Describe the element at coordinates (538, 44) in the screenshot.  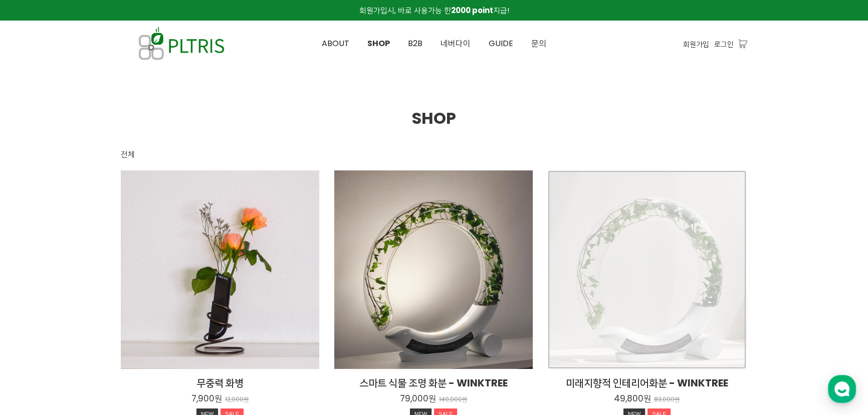
I see `a: 문의` at that location.